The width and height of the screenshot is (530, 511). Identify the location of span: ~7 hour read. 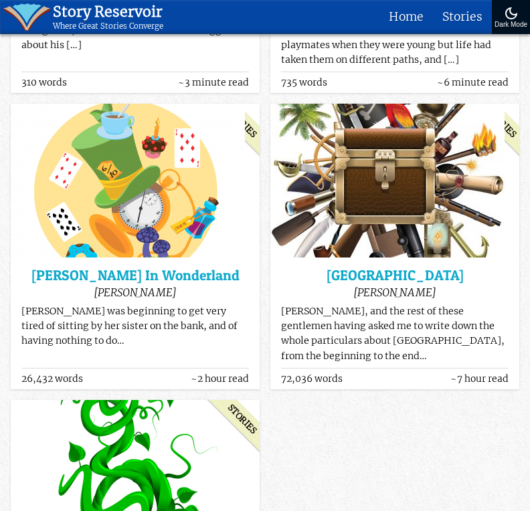
(479, 378).